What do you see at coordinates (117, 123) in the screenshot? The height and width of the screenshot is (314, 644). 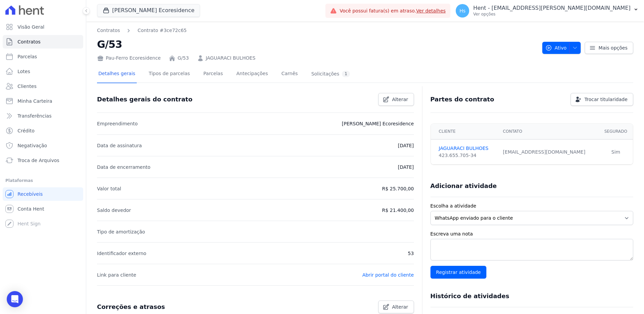 I see `p: Empreendimento` at bounding box center [117, 123].